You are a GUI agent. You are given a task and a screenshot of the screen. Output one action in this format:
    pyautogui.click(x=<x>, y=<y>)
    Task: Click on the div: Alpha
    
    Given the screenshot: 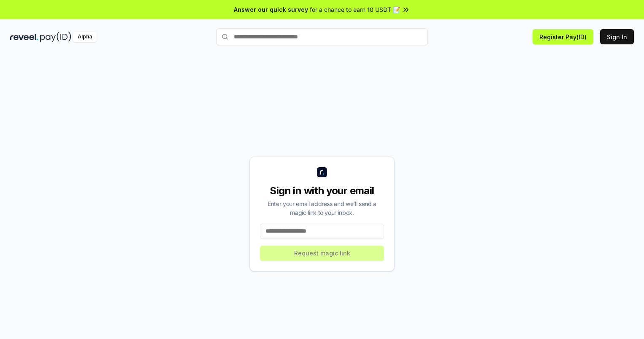 What is the action you would take?
    pyautogui.click(x=85, y=36)
    